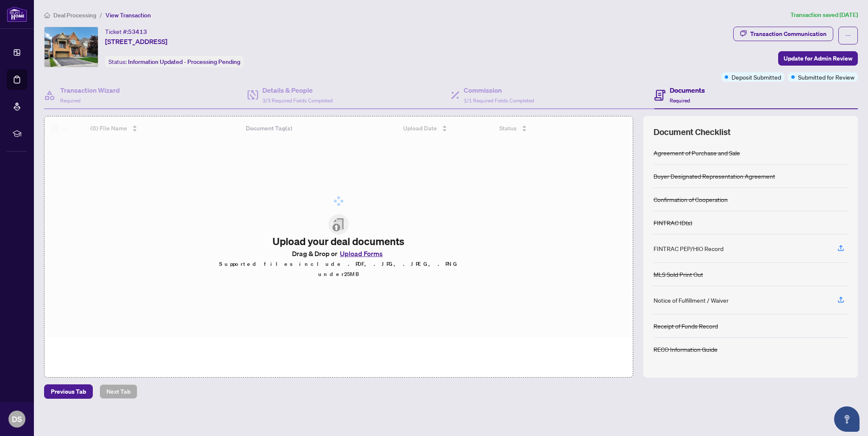 This screenshot has width=868, height=436. Describe the element at coordinates (184, 62) in the screenshot. I see `span: Information Updated - Processing Pending` at that location.